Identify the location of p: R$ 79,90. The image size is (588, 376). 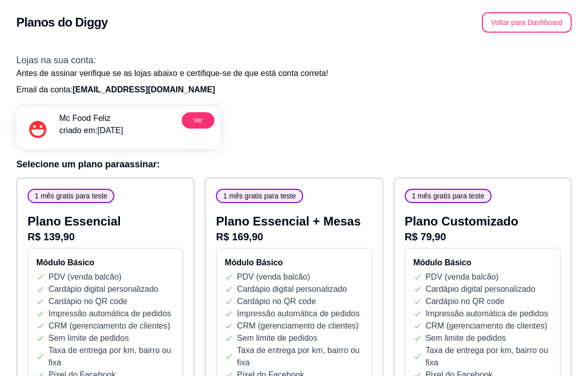
(482, 237).